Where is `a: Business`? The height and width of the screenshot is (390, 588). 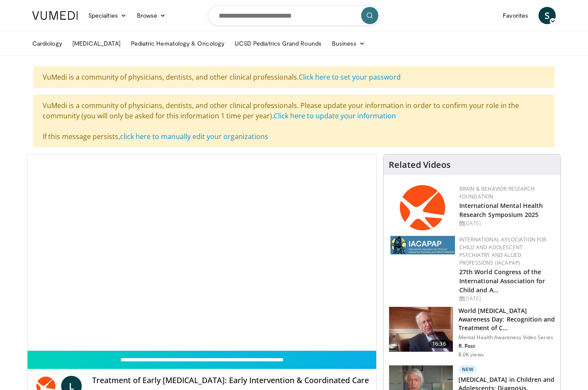
a: Business is located at coordinates (349, 44).